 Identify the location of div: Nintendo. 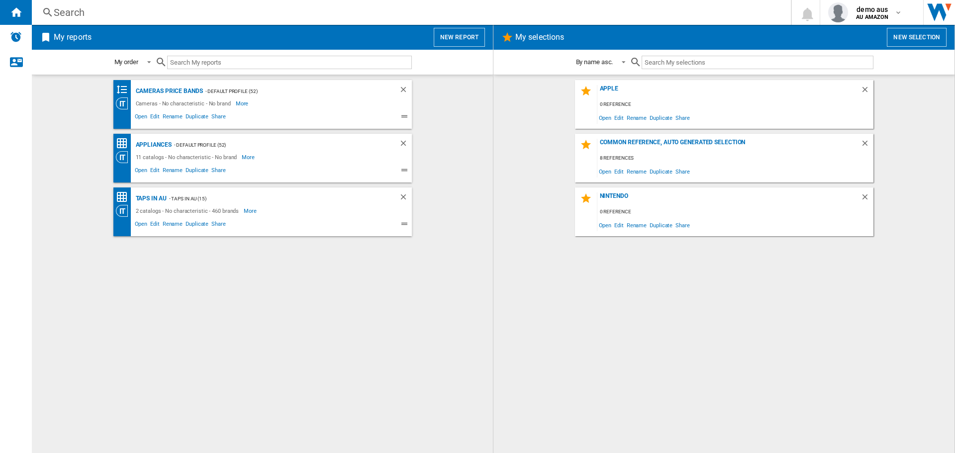
(729, 199).